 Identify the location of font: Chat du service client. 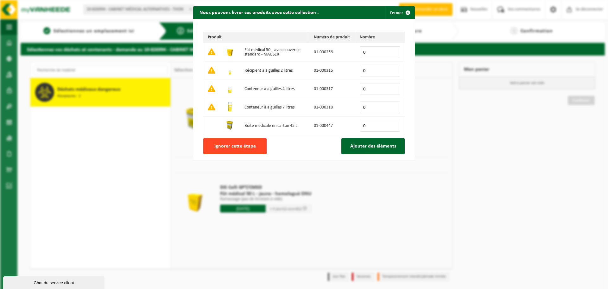
(50, 8).